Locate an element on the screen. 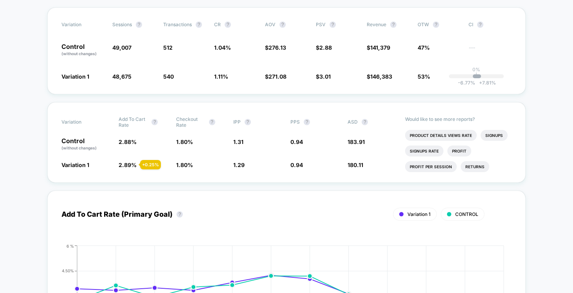 The width and height of the screenshot is (573, 293). p: 0% is located at coordinates (476, 69).